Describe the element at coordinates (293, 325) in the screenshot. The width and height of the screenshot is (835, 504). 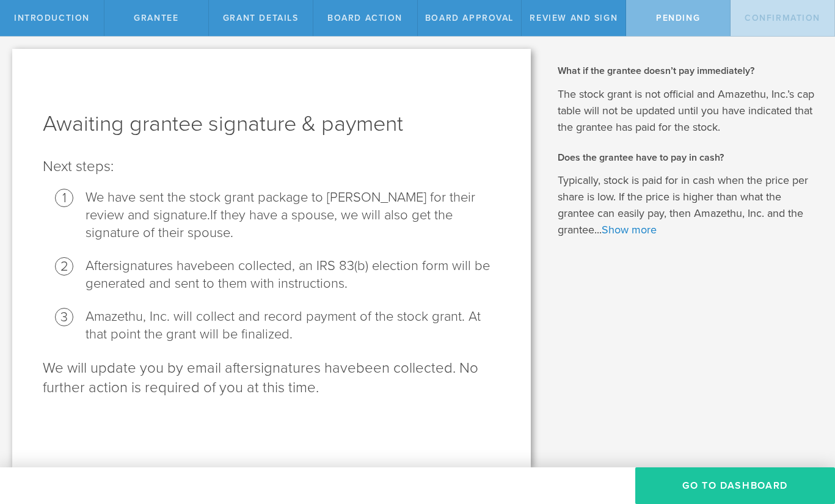
I see `li: Amazethu, Inc. will collect and record payment of the stock grant. At that point the grant will b...` at that location.